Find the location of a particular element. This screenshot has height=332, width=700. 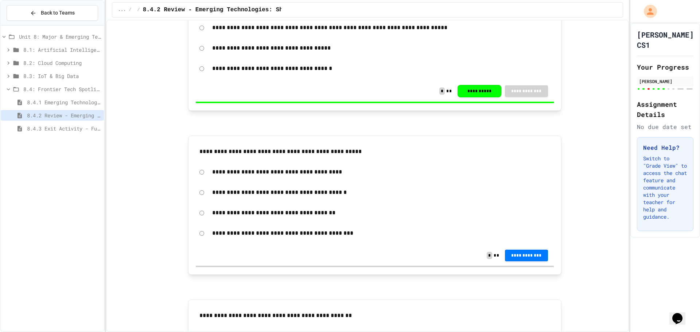

span: 8.3: IoT & Big Data is located at coordinates (62, 76).